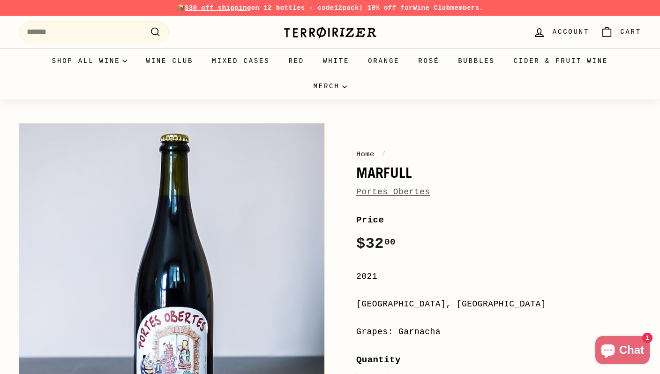 The image size is (660, 374). What do you see at coordinates (499, 154) in the screenshot?
I see `nav: breadcrumbs` at bounding box center [499, 154].